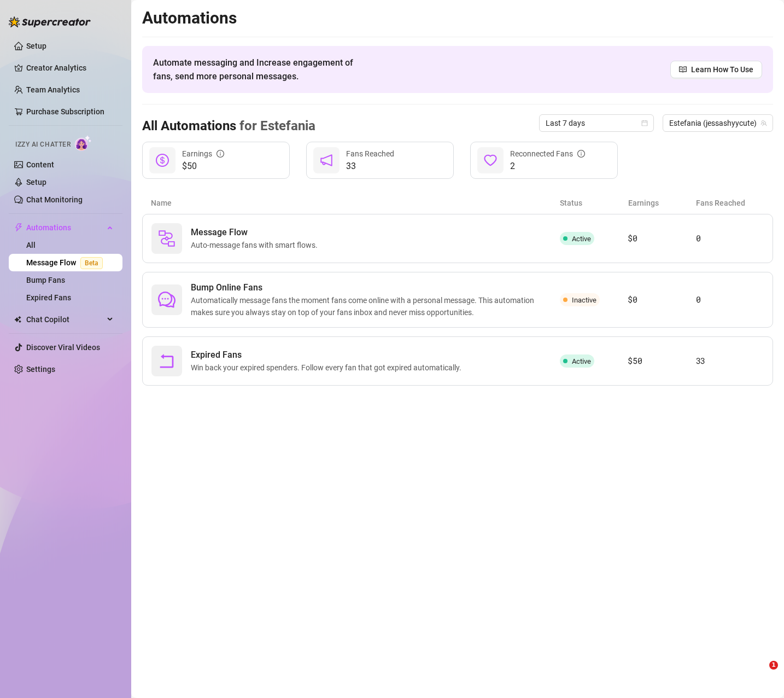 The image size is (784, 698). Describe the element at coordinates (764, 123) in the screenshot. I see `span: team` at that location.